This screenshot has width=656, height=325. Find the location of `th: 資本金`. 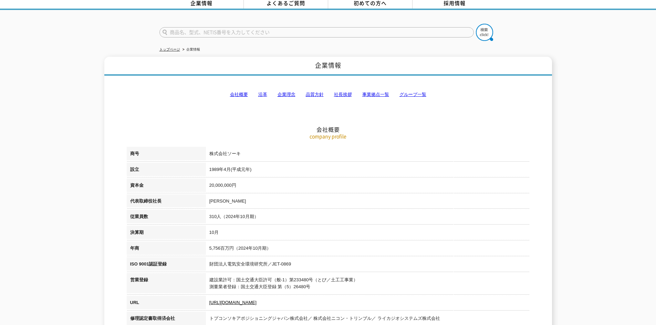

th: 資本金 is located at coordinates (166, 187).